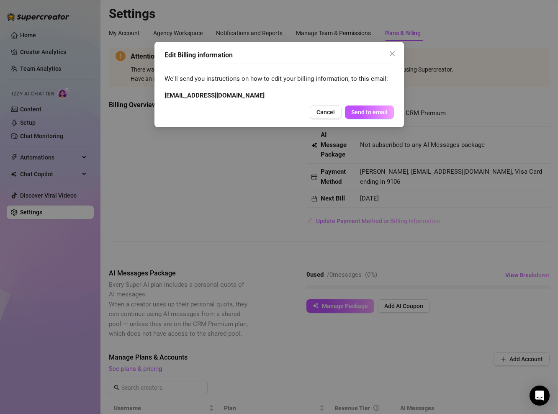 This screenshot has width=558, height=414. Describe the element at coordinates (279, 55) in the screenshot. I see `div: Edit Billing information` at that location.